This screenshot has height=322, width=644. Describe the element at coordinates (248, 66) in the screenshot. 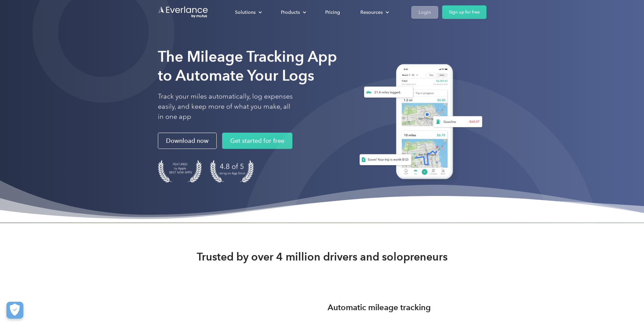

I see `strong: The Mileage Tracking App to Automate Your Logs` at that location.